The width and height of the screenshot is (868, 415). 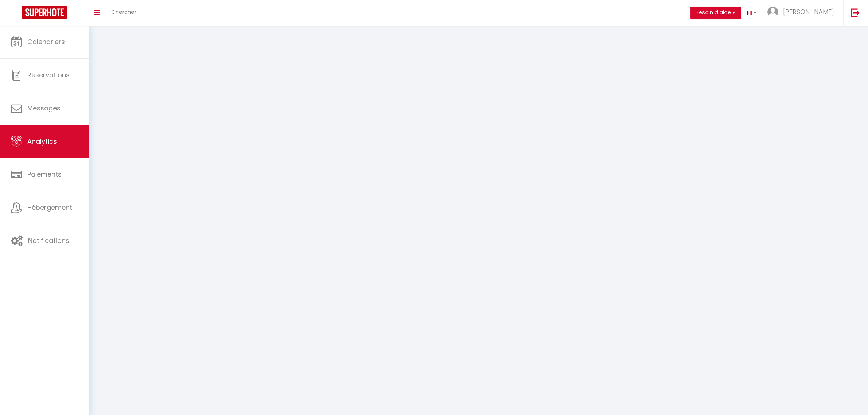 What do you see at coordinates (855, 12) in the screenshot?
I see `img: logout` at bounding box center [855, 12].